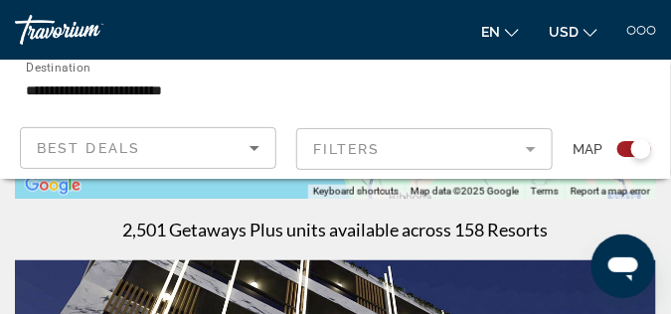  Describe the element at coordinates (465, 191) in the screenshot. I see `span: Map data ©2025 Google` at that location.